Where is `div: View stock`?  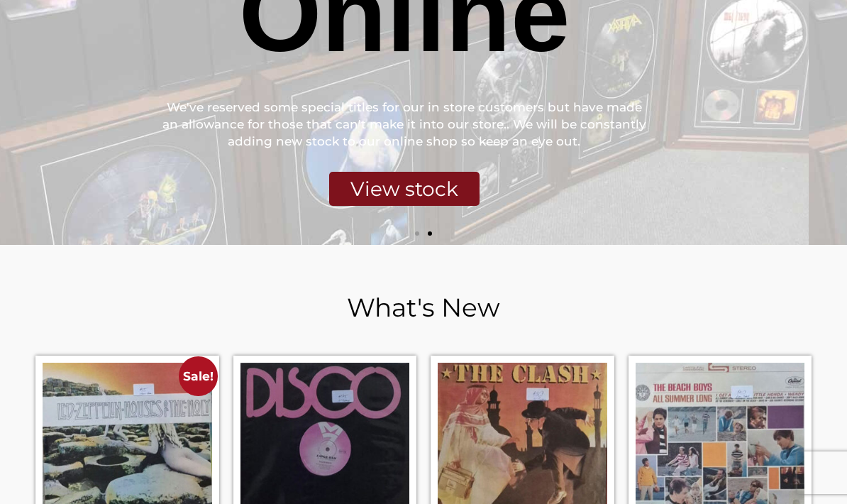
div: View stock is located at coordinates (404, 189).